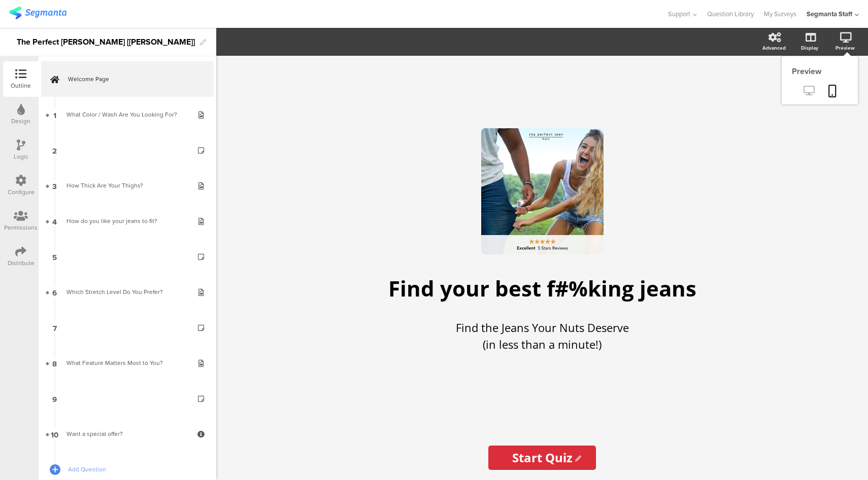 The width and height of the screenshot is (868, 480). What do you see at coordinates (774, 48) in the screenshot?
I see `div: Advanced` at bounding box center [774, 48].